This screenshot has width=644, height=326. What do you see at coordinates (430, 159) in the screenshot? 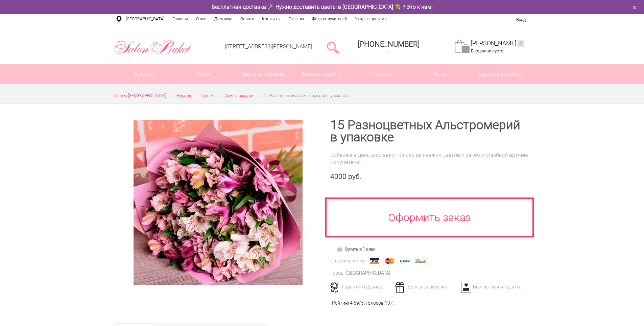
I see `div: Соберем в день доставки, только из свежих цветов и затем с улыбкой вручим получателю.` at bounding box center [430, 159].